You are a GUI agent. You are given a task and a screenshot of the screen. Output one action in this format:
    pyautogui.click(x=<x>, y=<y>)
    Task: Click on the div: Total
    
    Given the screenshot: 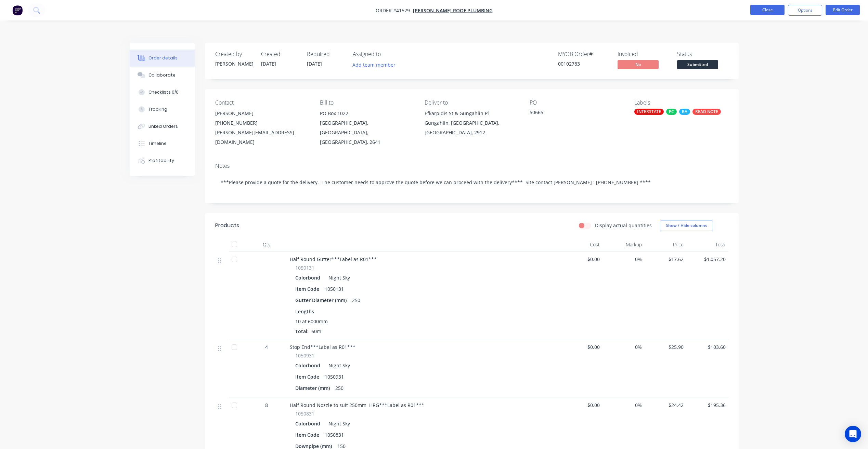 What is the action you would take?
    pyautogui.click(x=707, y=245)
    